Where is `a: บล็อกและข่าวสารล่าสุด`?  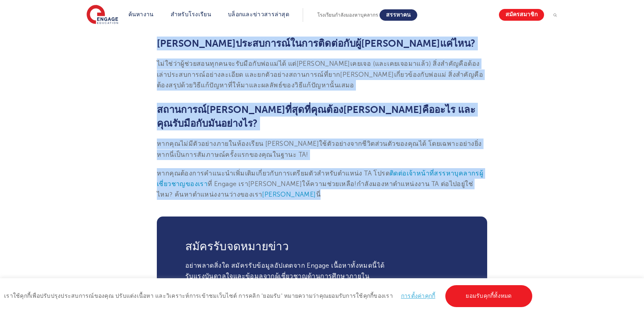 a: บล็อกและข่าวสารล่าสุด is located at coordinates (258, 14).